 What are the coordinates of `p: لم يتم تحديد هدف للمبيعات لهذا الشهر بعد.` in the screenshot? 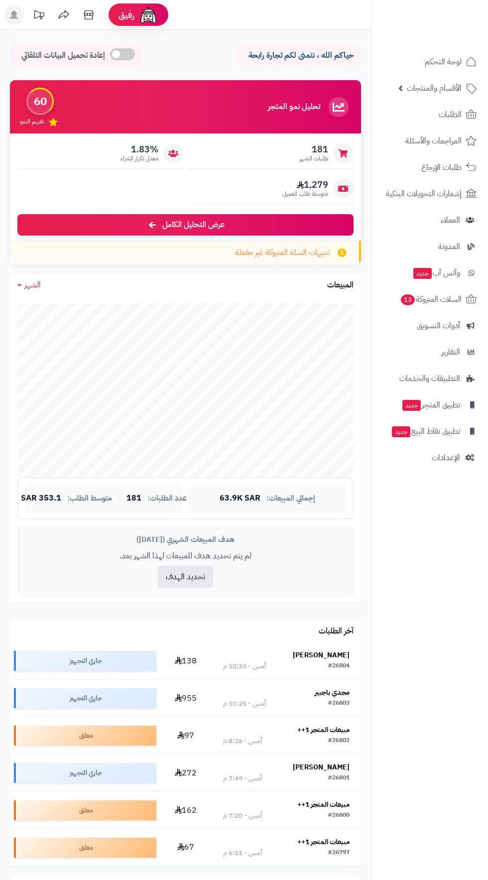 It's located at (185, 556).